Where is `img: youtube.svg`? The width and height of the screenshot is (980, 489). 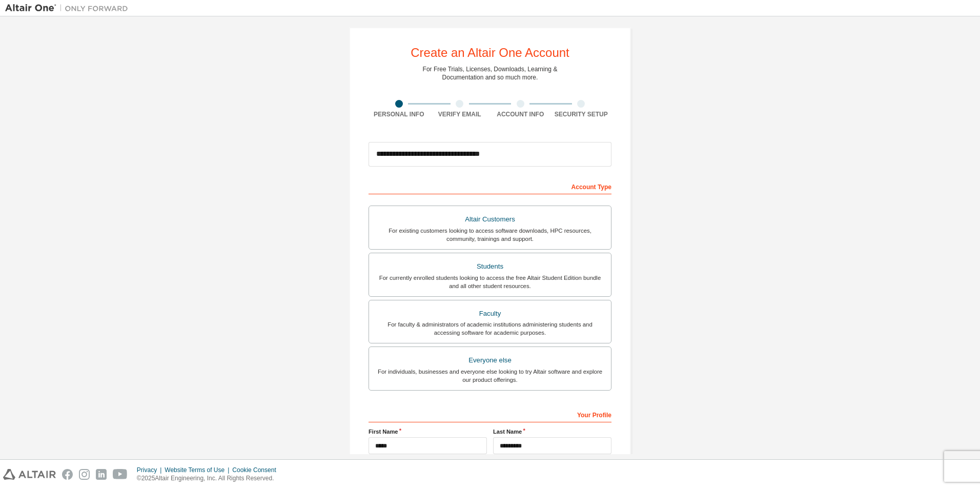
img: youtube.svg is located at coordinates (120, 474).